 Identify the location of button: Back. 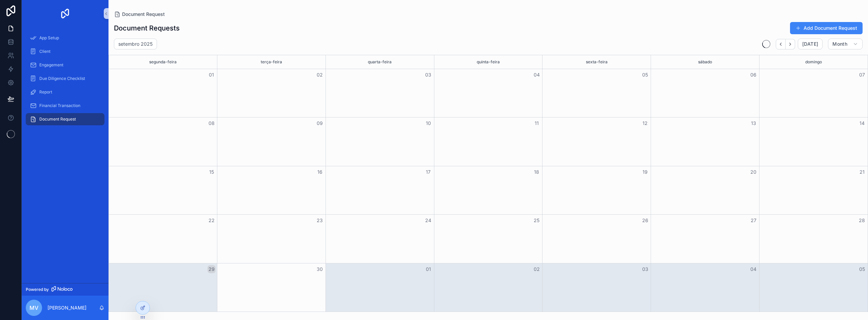
(780, 44).